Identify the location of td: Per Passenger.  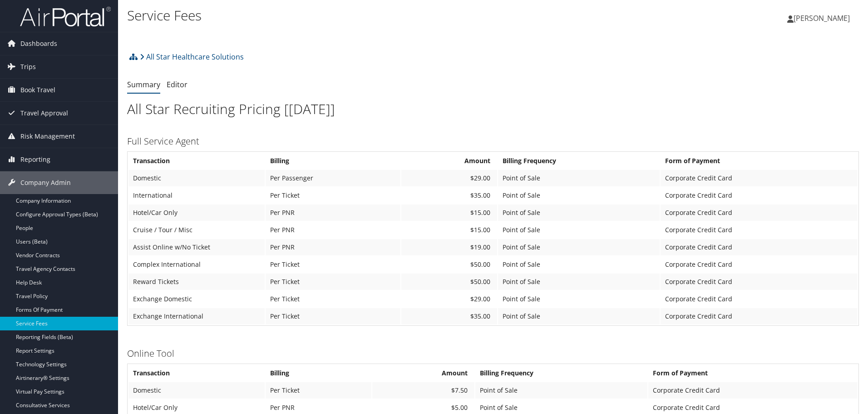
(333, 178).